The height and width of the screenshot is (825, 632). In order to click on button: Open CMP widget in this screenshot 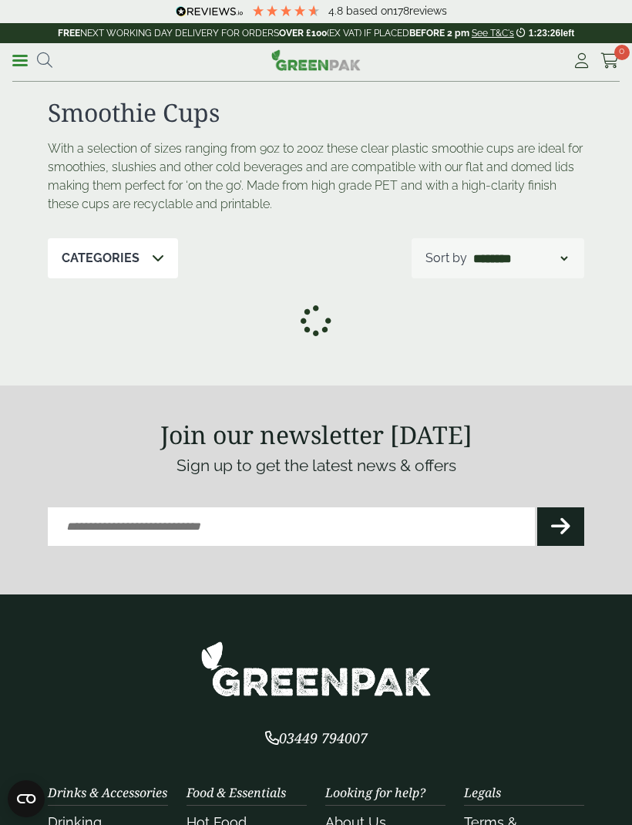, I will do `click(26, 798)`.